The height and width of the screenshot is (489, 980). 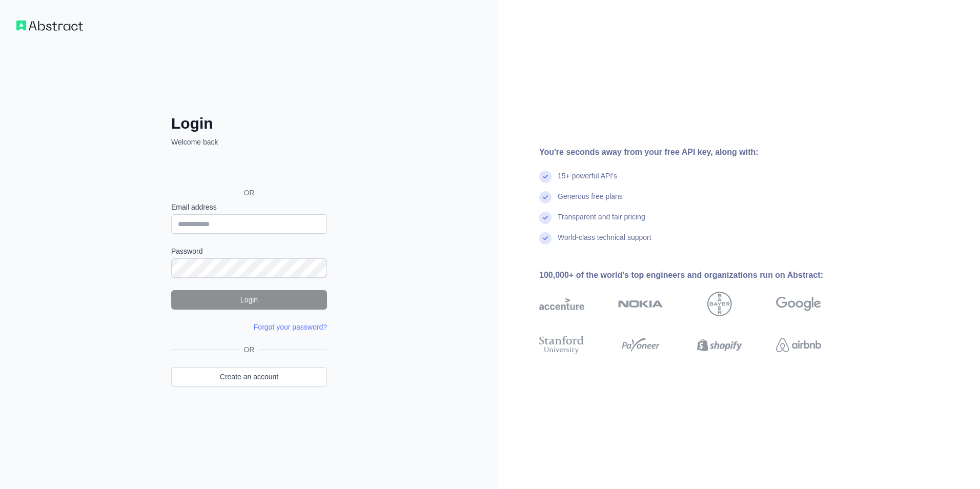 What do you see at coordinates (601, 222) in the screenshot?
I see `div: Transparent and fair pricing` at bounding box center [601, 222].